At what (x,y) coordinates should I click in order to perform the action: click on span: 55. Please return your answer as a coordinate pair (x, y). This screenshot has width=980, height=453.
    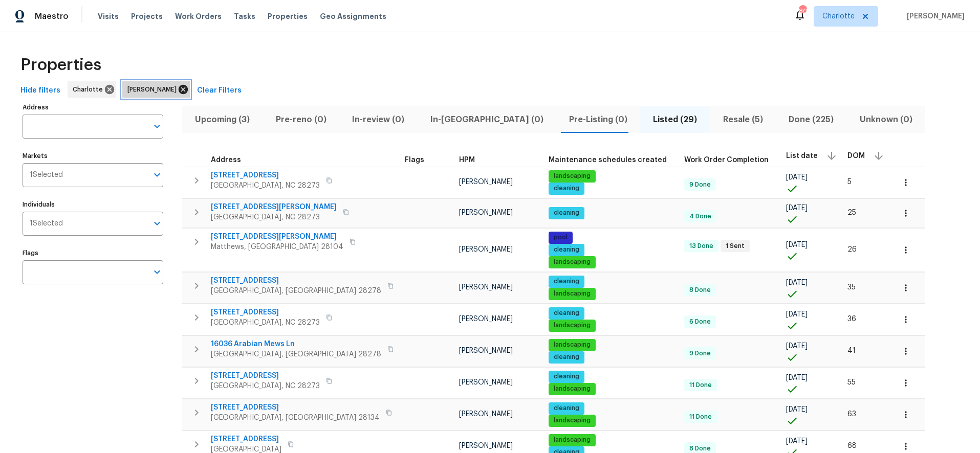
    Looking at the image, I should click on (851, 383).